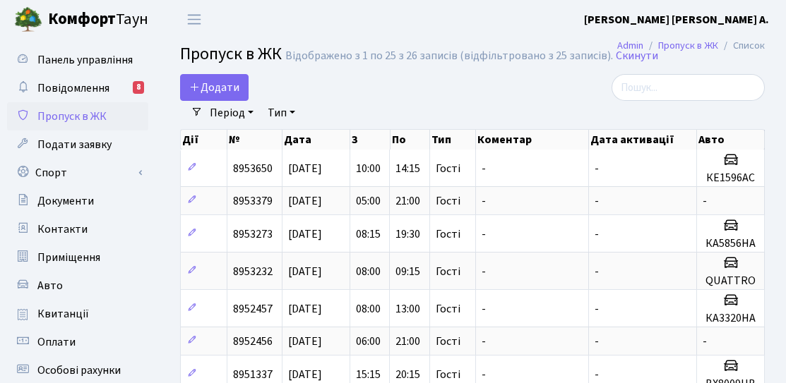 The height and width of the screenshot is (383, 786). What do you see at coordinates (730, 281) in the screenshot?
I see `h5: QUATTRO` at bounding box center [730, 281].